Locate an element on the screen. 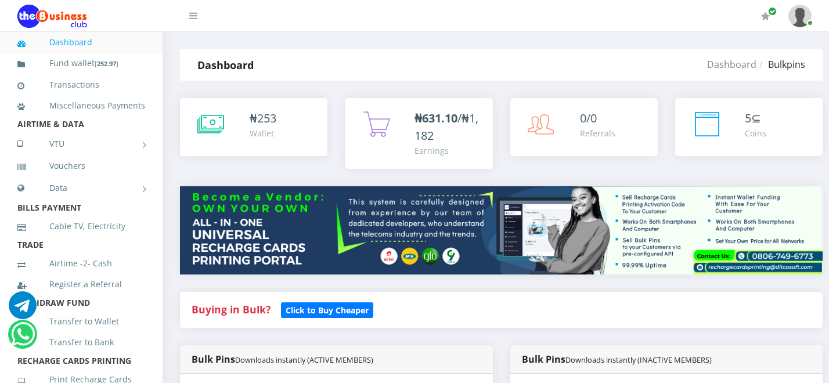  a: Data is located at coordinates (81, 188).